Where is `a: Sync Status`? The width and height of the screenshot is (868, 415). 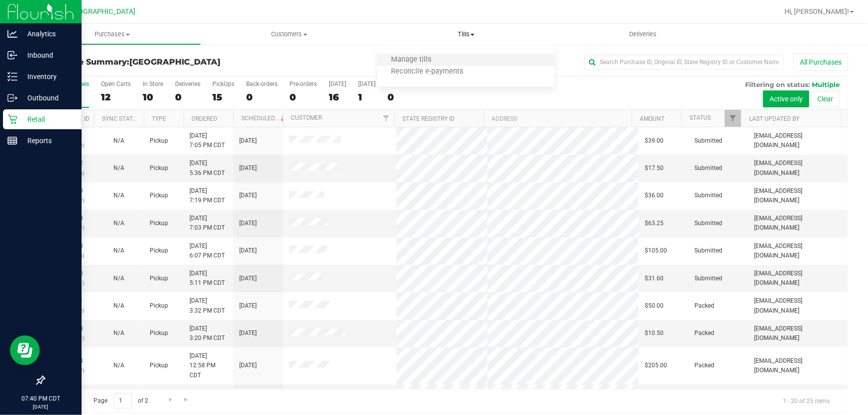 a: Sync Status is located at coordinates (121, 119).